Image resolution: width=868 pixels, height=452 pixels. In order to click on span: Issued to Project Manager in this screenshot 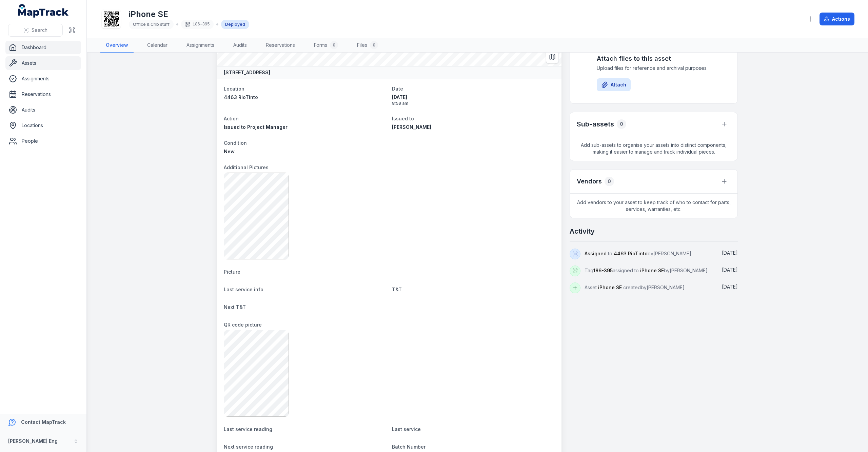, I will do `click(256, 127)`.